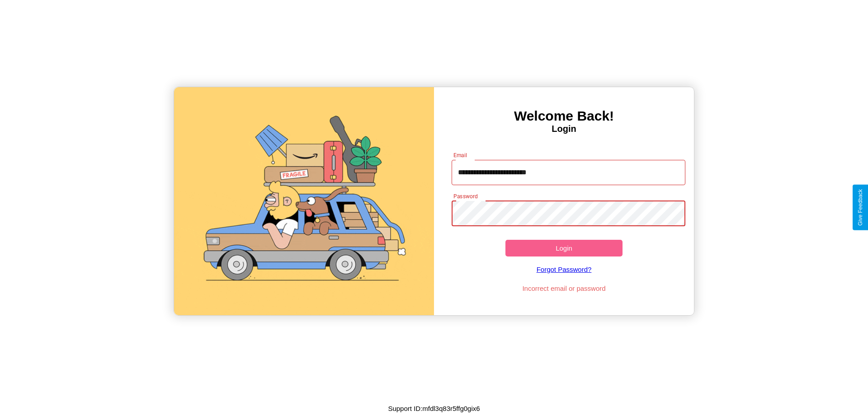  Describe the element at coordinates (860, 208) in the screenshot. I see `div: Give Feedback` at that location.